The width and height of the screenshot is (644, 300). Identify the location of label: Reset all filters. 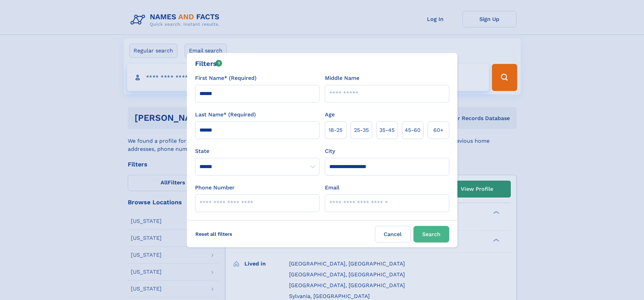
(214, 234).